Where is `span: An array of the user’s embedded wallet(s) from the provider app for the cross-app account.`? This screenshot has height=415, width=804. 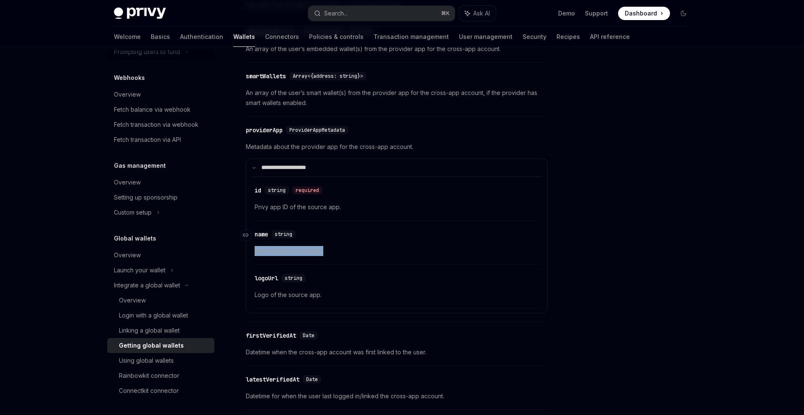 span: An array of the user’s embedded wallet(s) from the provider app for the cross-app account. is located at coordinates (397, 49).